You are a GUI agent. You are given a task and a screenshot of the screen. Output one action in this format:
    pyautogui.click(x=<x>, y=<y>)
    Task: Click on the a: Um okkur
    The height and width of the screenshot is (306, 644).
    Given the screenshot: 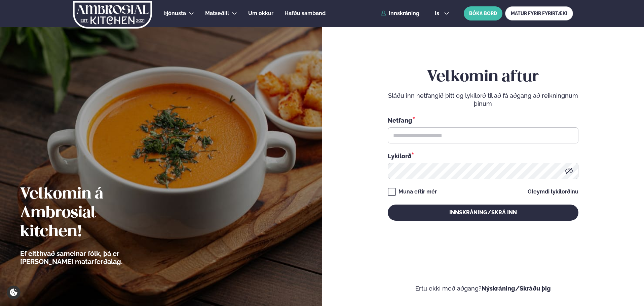 What is the action you would take?
    pyautogui.click(x=260, y=14)
    